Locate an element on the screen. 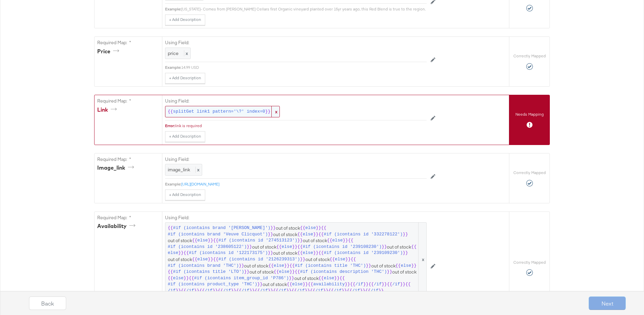 The height and width of the screenshot is (315, 644). span: #if (icontains id '239108230') is located at coordinates (342, 247).